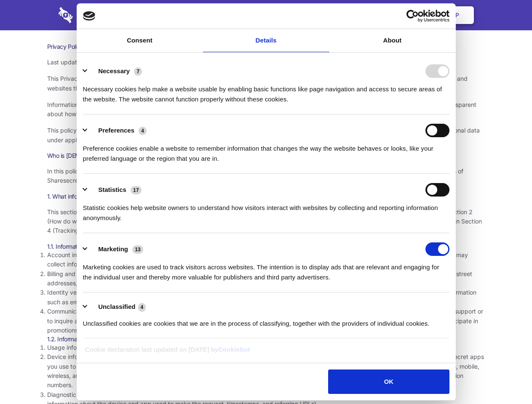 The image size is (532, 404). I want to click on span: This policy uses the term “personal data” to refer to information that is related to an identifie..., so click(263, 135).